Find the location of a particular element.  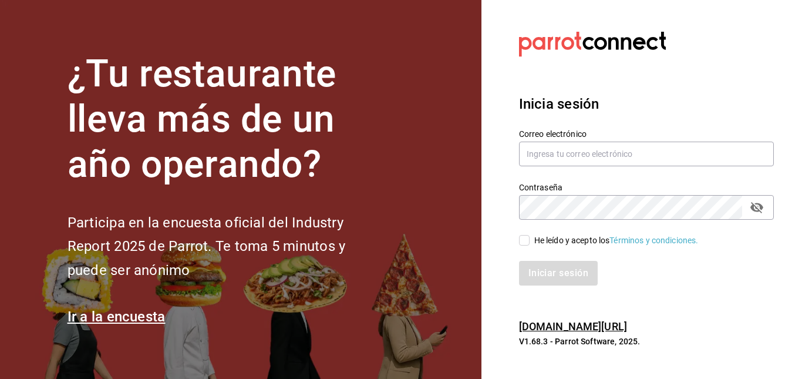

a: Ir a la encuesta is located at coordinates (116, 317).